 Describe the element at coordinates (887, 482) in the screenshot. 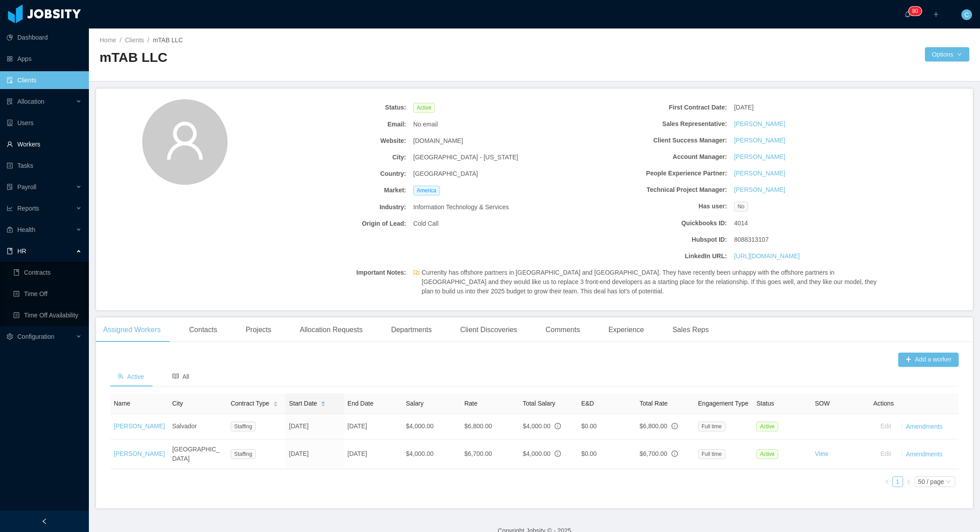

I see `i: icon: left` at that location.